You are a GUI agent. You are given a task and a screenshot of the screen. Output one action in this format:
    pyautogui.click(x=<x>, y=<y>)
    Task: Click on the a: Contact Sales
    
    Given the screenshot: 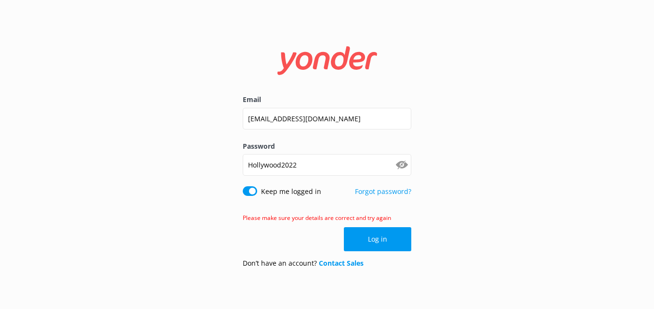 What is the action you would take?
    pyautogui.click(x=341, y=263)
    